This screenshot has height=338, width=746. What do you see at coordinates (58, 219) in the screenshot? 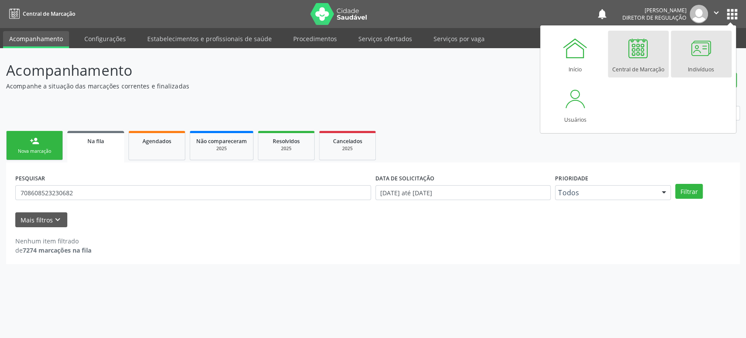
I see `i: keyboard_arrow_down` at bounding box center [58, 219].